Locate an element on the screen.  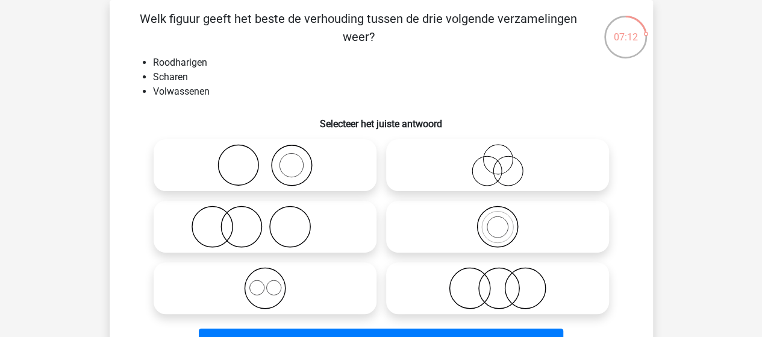
div: 07:12 is located at coordinates (625, 30).